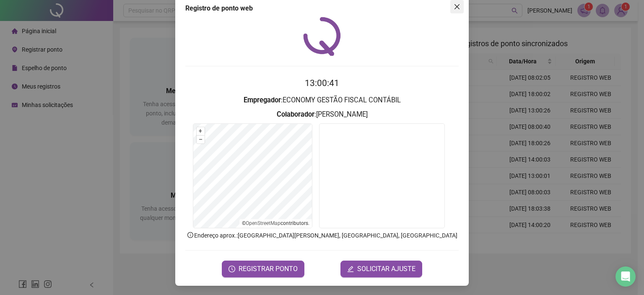 The image size is (644, 295). Describe the element at coordinates (263, 269) in the screenshot. I see `button: REGISTRAR PONTO` at that location.